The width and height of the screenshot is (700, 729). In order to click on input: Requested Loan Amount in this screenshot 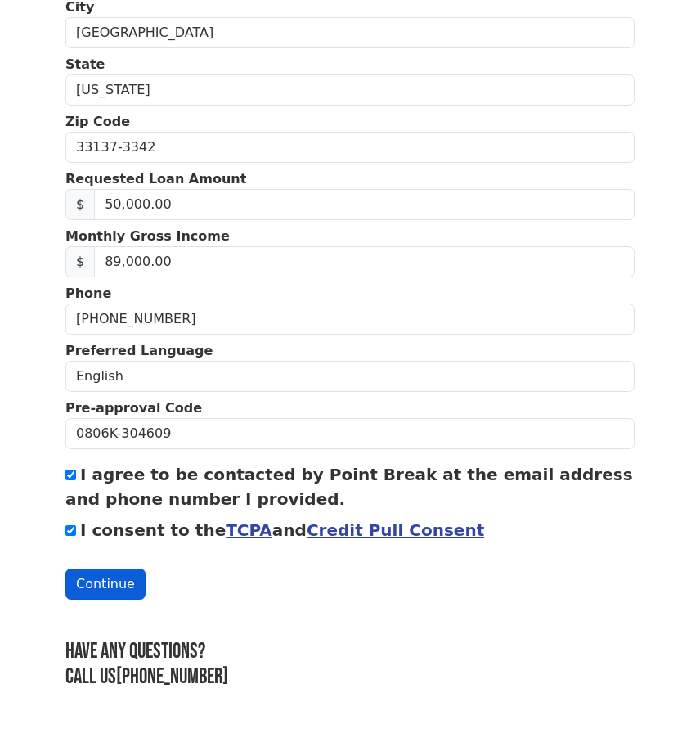, I will do `click(364, 204)`.